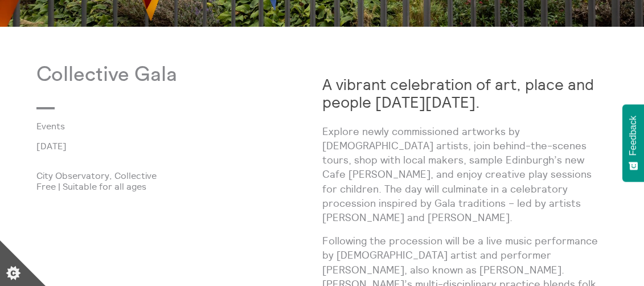 This screenshot has width=644, height=286. I want to click on p: City Observatory, Collective, so click(179, 176).